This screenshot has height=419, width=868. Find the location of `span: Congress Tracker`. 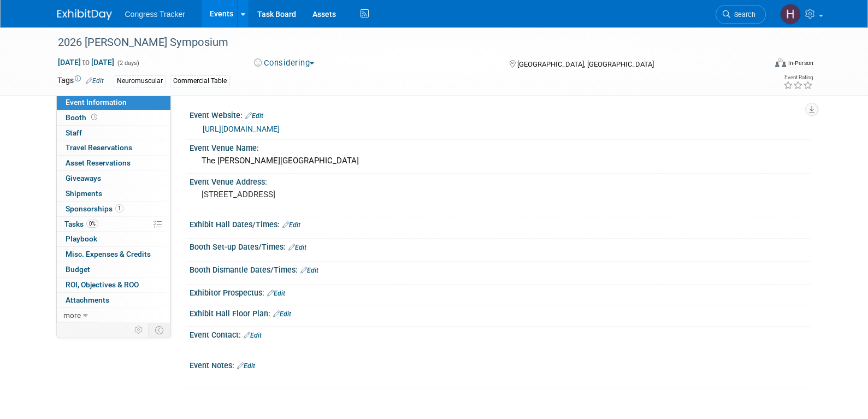

span: Congress Tracker is located at coordinates (155, 14).